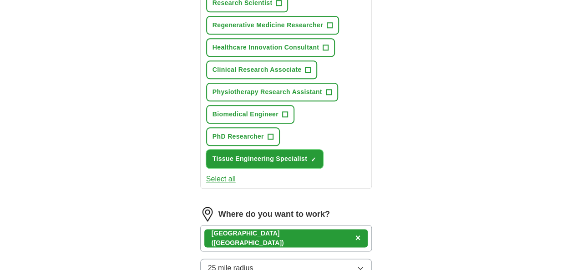  Describe the element at coordinates (243, 136) in the screenshot. I see `button: PhD Researcher` at that location.